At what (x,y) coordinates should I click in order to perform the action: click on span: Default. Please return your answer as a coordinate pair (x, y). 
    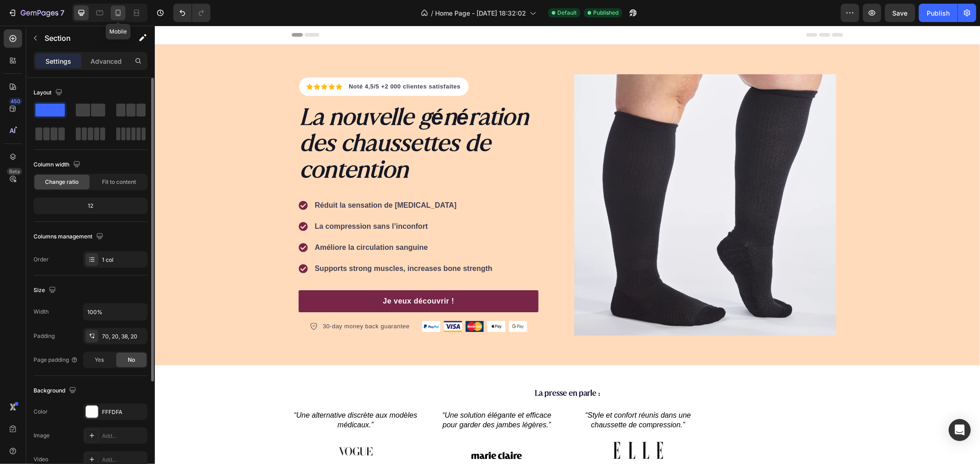
    Looking at the image, I should click on (567, 13).